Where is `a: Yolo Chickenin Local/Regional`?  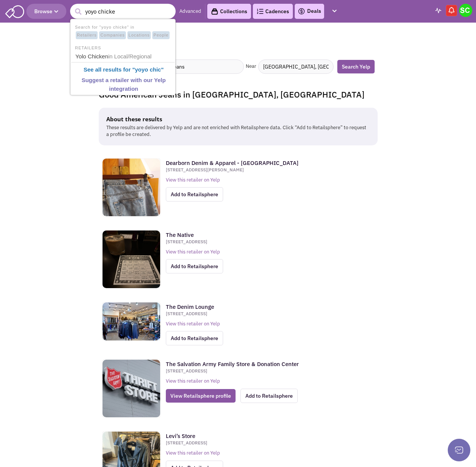
a: Yolo Chickenin Local/Regional is located at coordinates (124, 56).